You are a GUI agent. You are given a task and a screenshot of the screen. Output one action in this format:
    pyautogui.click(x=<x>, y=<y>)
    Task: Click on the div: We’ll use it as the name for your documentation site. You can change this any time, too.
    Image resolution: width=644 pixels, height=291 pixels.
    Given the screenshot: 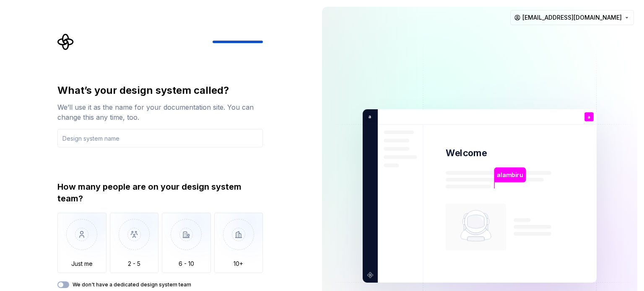 What is the action you would take?
    pyautogui.click(x=160, y=113)
    